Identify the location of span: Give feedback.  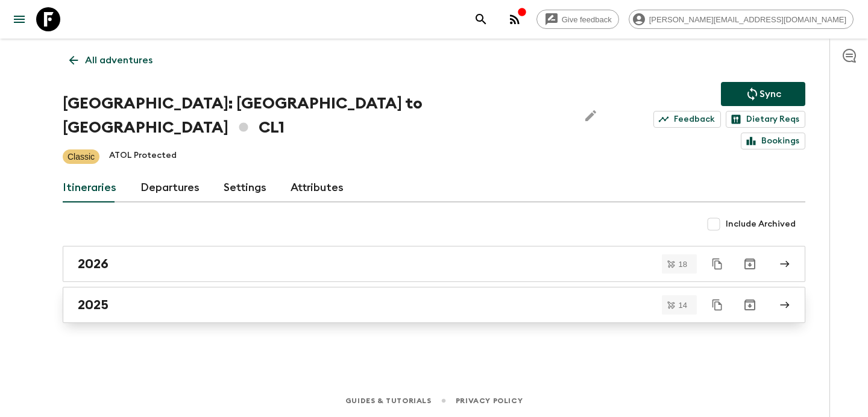
(586, 20).